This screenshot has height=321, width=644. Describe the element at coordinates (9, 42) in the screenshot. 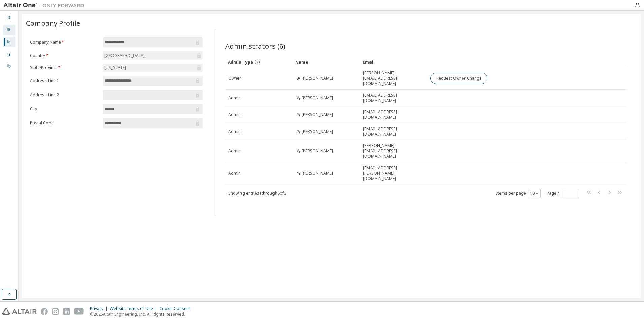

I see `div: Company Profile` at that location.